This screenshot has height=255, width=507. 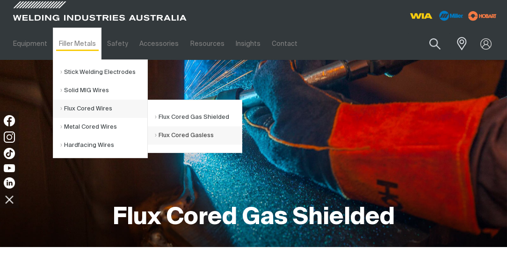 What do you see at coordinates (9, 183) in the screenshot?
I see `img: LinkedIn` at bounding box center [9, 183].